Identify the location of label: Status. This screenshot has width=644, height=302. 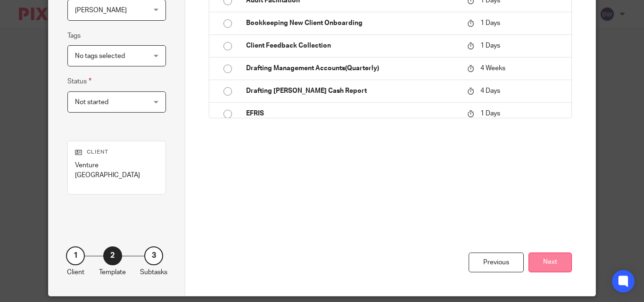
(79, 81).